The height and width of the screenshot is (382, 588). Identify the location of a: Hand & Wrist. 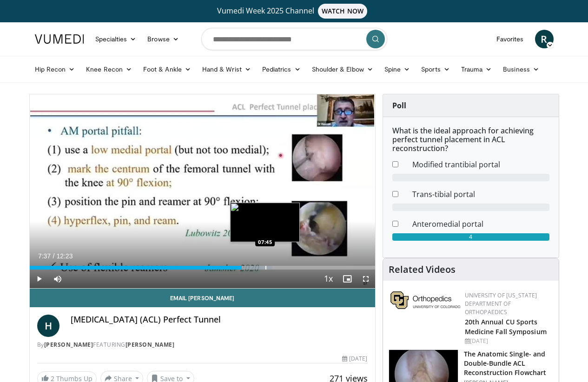
(227, 69).